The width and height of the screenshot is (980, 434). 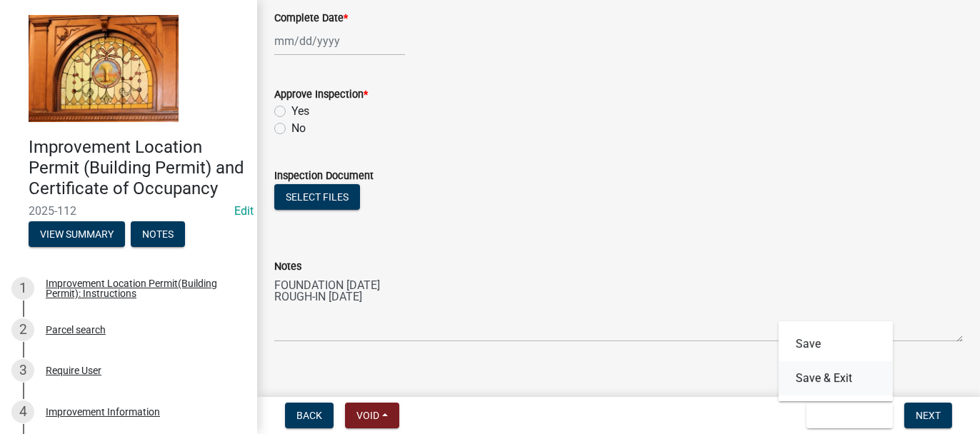 I want to click on span: Next, so click(x=928, y=415).